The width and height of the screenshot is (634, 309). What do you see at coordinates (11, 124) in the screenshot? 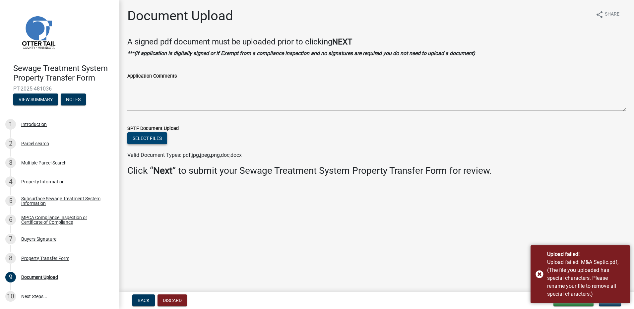
I see `div: 1` at bounding box center [11, 124].